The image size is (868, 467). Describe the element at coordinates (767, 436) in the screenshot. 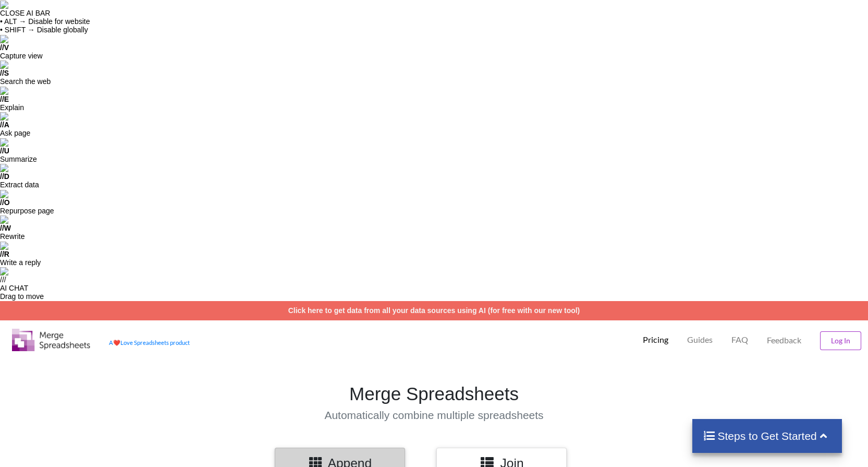

I see `h4: Steps to Get Started` at that location.